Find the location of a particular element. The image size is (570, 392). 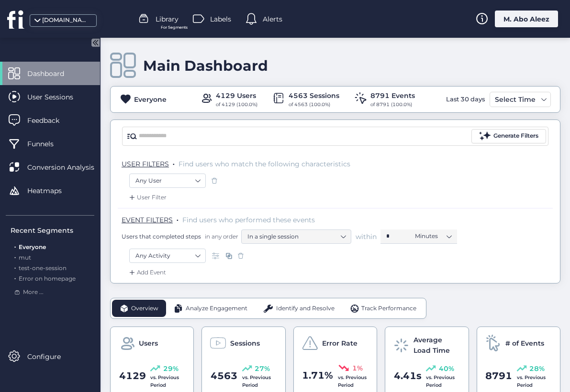

span: Identify and Resolve is located at coordinates (305, 308).